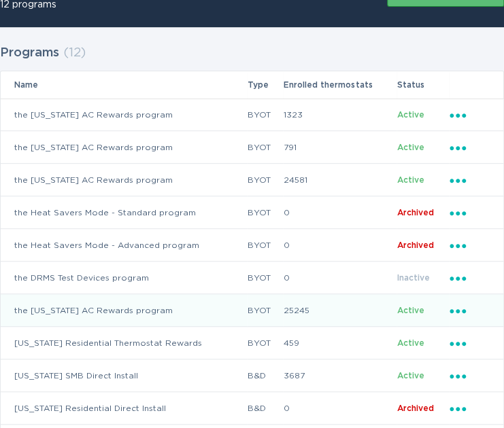  Describe the element at coordinates (252, 310) in the screenshot. I see `tr: 070e44999b1a4defb868b697a42de797` at that location.